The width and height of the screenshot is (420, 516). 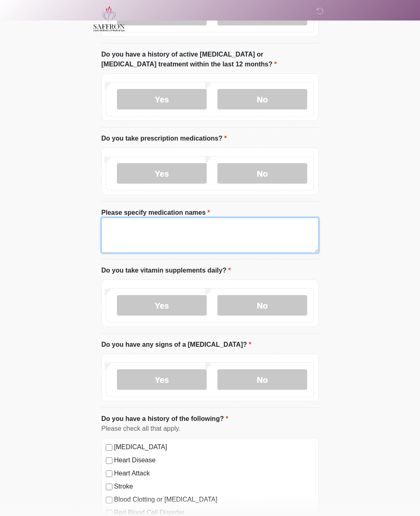 What do you see at coordinates (164, 138) in the screenshot?
I see `label: Do you take prescription medications?` at bounding box center [164, 138].